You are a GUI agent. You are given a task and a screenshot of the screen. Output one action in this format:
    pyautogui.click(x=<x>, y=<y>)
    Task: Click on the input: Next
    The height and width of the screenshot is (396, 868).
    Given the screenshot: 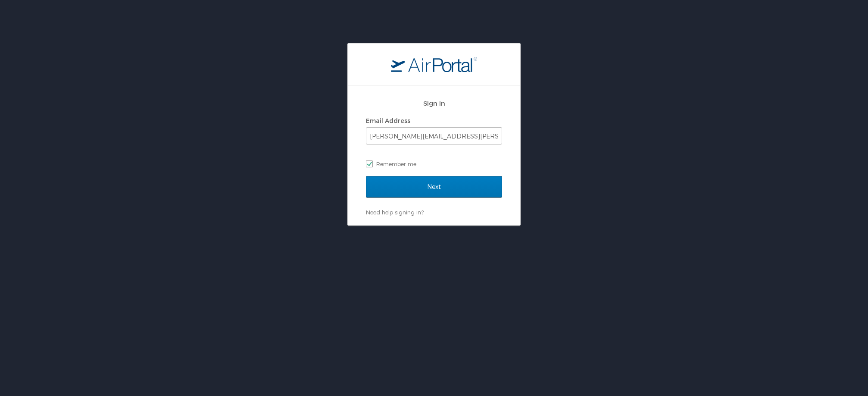 What is the action you would take?
    pyautogui.click(x=434, y=187)
    